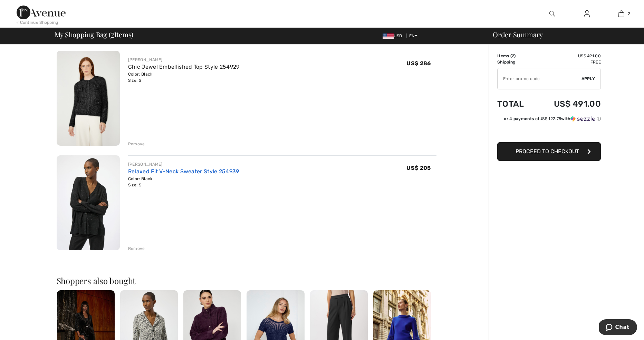 The image size is (644, 340). Describe the element at coordinates (539, 79) in the screenshot. I see `input: Promo code` at that location.